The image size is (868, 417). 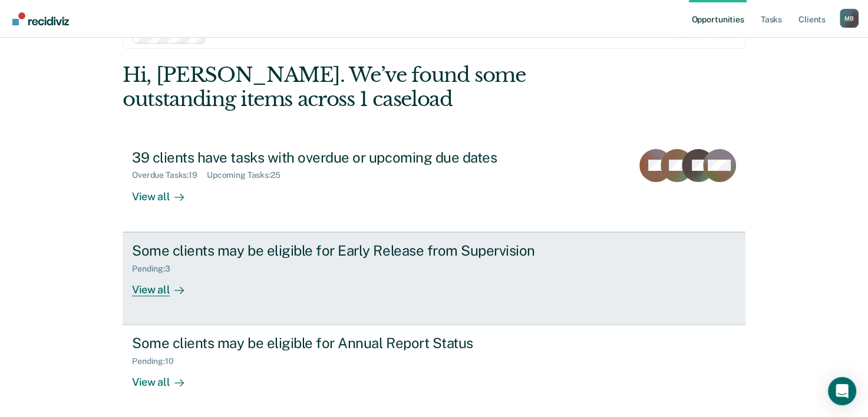 What do you see at coordinates (248, 175) in the screenshot?
I see `div: Upcoming Tasks : 25` at bounding box center [248, 175].